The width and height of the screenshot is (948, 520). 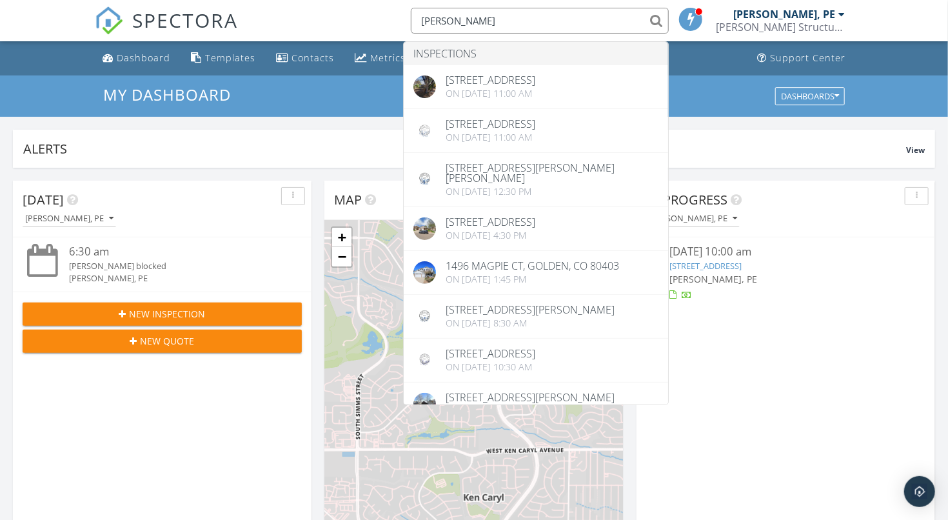 What do you see at coordinates (168, 340) in the screenshot?
I see `span: New Quote` at bounding box center [168, 340].